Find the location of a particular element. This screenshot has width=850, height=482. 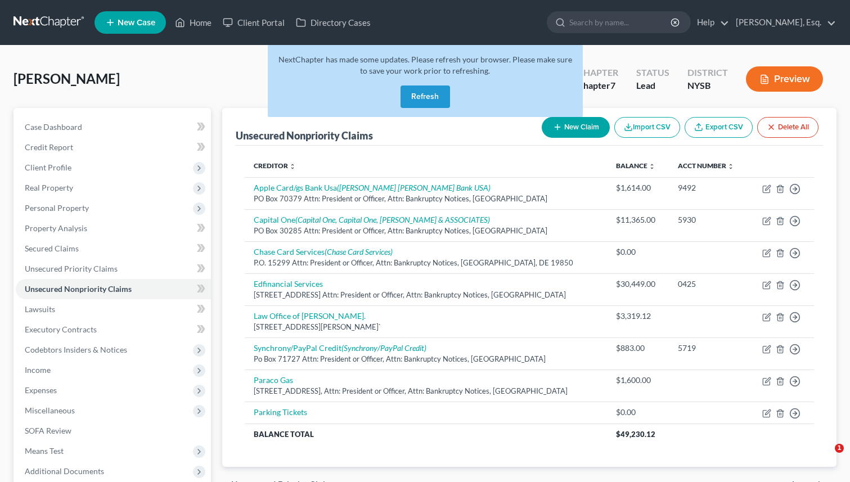

div: District is located at coordinates (708, 73).